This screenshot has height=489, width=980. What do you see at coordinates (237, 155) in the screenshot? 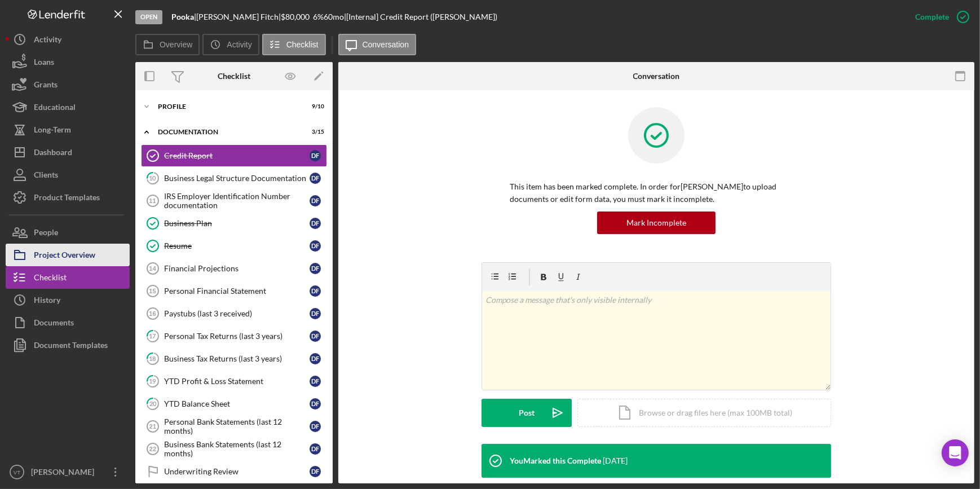
I see `div: Credit Report` at bounding box center [237, 155].